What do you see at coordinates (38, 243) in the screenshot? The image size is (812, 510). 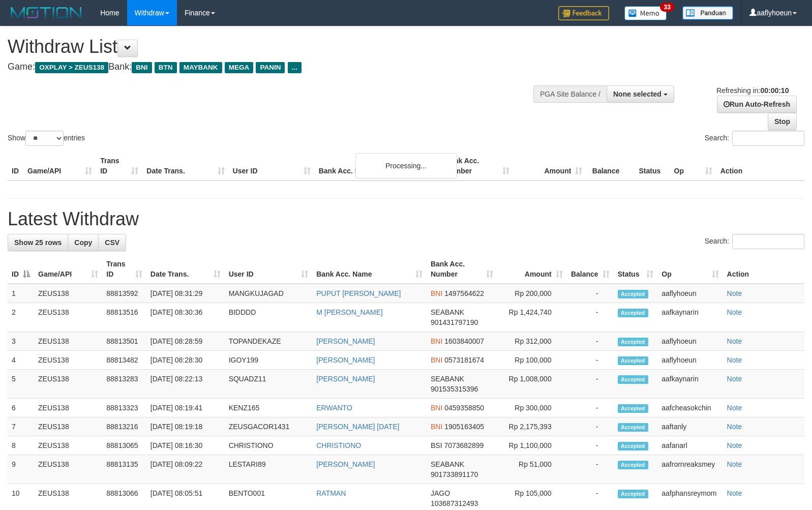 I see `a: Show 25 rows` at bounding box center [38, 243].